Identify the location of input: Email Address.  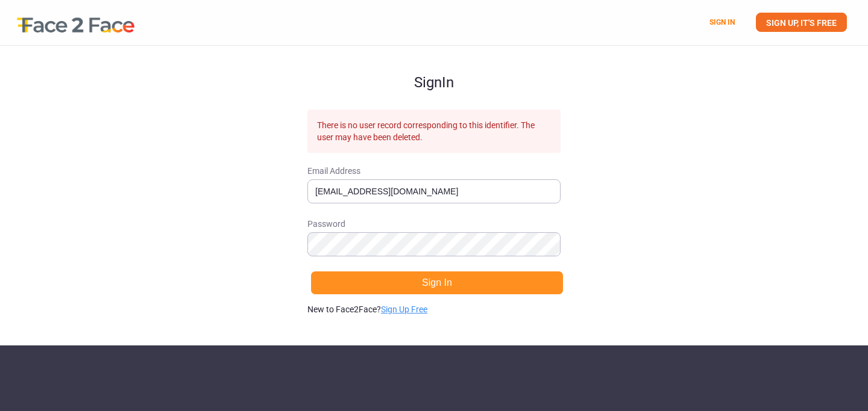
(434, 191).